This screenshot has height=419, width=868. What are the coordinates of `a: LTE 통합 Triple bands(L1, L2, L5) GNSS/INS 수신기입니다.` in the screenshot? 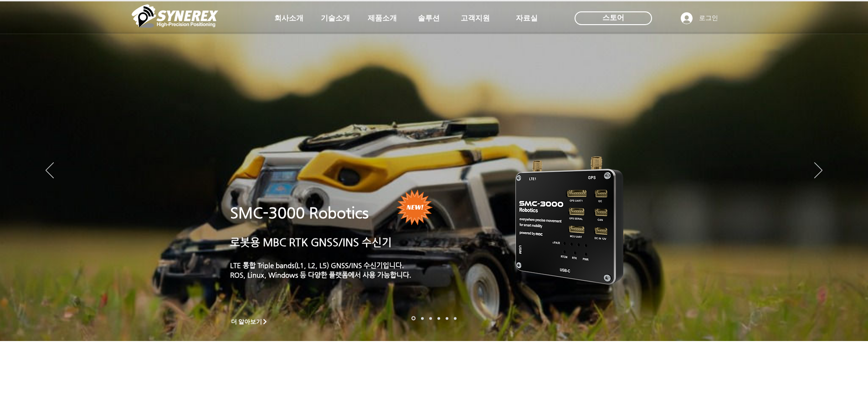 It's located at (317, 265).